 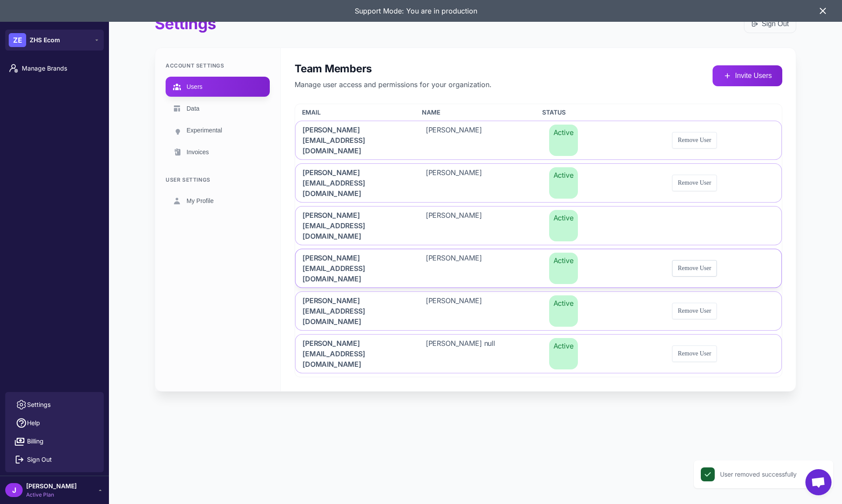 I want to click on span: Experimental, so click(x=205, y=130).